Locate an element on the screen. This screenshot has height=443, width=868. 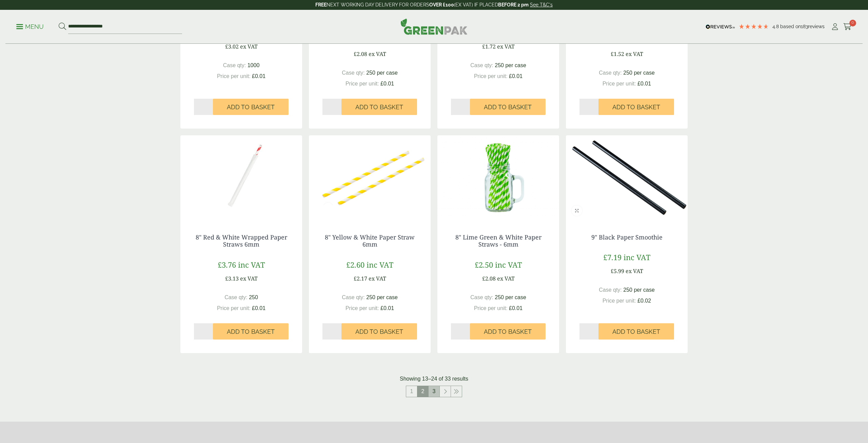
i: My Account is located at coordinates (834, 27).